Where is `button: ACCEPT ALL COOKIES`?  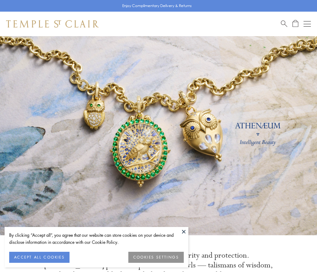
button: ACCEPT ALL COOKIES is located at coordinates (39, 257).